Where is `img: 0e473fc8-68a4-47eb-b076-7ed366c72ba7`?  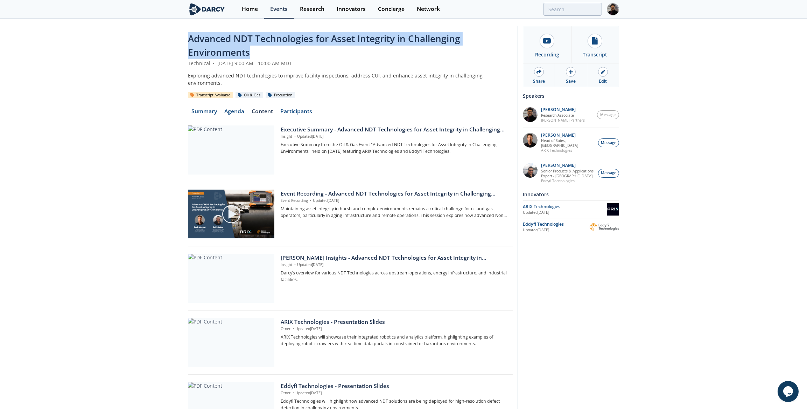
img: 0e473fc8-68a4-47eb-b076-7ed366c72ba7 is located at coordinates (530, 170).